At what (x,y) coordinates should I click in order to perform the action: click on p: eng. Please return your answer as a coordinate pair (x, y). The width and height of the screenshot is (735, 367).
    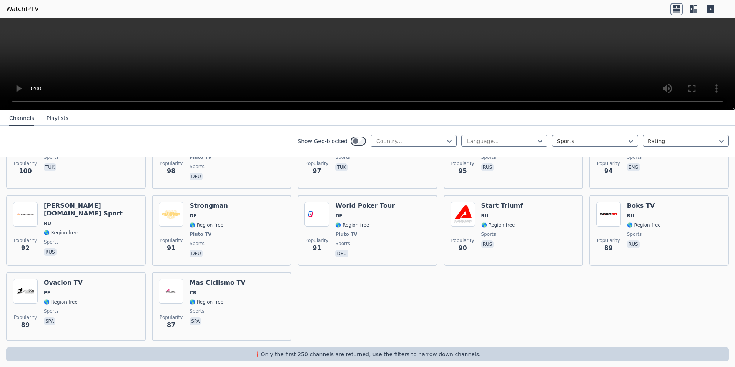
    Looking at the image, I should click on (633, 167).